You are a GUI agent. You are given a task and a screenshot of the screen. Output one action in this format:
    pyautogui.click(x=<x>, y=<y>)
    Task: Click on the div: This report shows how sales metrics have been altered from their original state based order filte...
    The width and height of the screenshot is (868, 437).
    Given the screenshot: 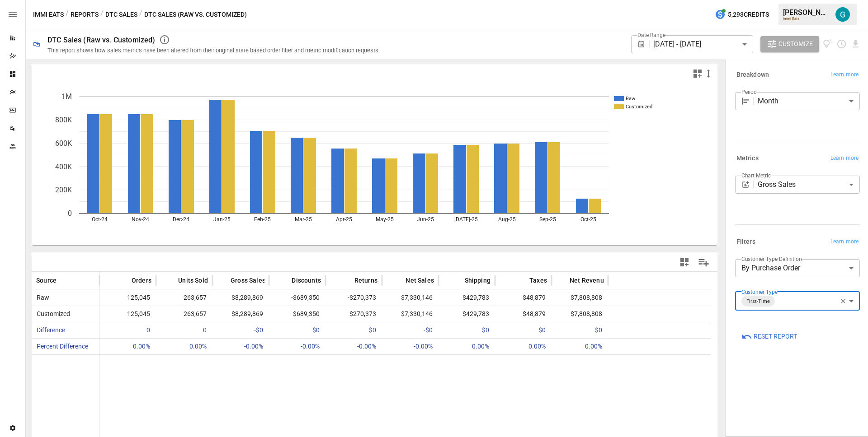 What is the action you would take?
    pyautogui.click(x=213, y=50)
    